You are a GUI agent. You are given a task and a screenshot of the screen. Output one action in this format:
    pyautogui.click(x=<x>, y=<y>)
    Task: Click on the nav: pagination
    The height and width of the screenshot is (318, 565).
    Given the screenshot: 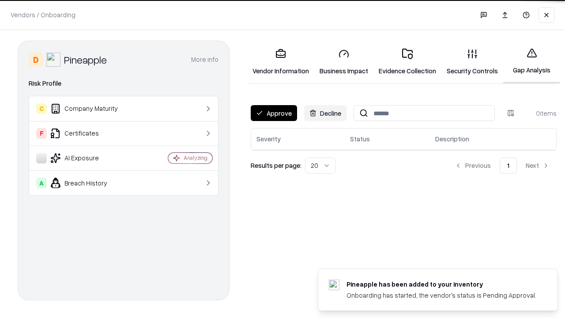 What is the action you would take?
    pyautogui.click(x=501, y=165)
    